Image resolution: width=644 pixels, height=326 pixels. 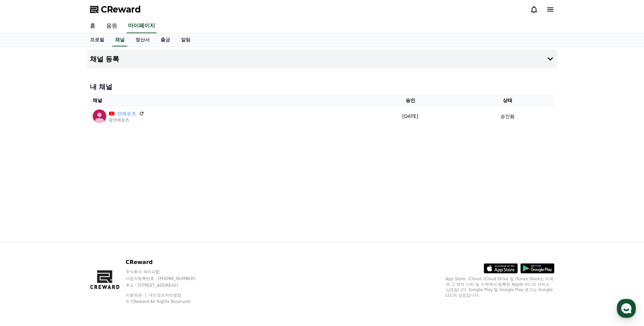 I want to click on a: 음원, so click(x=112, y=26).